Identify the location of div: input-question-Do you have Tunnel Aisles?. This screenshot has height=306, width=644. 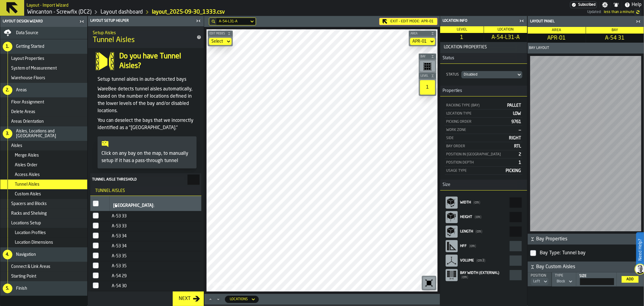
(146, 61).